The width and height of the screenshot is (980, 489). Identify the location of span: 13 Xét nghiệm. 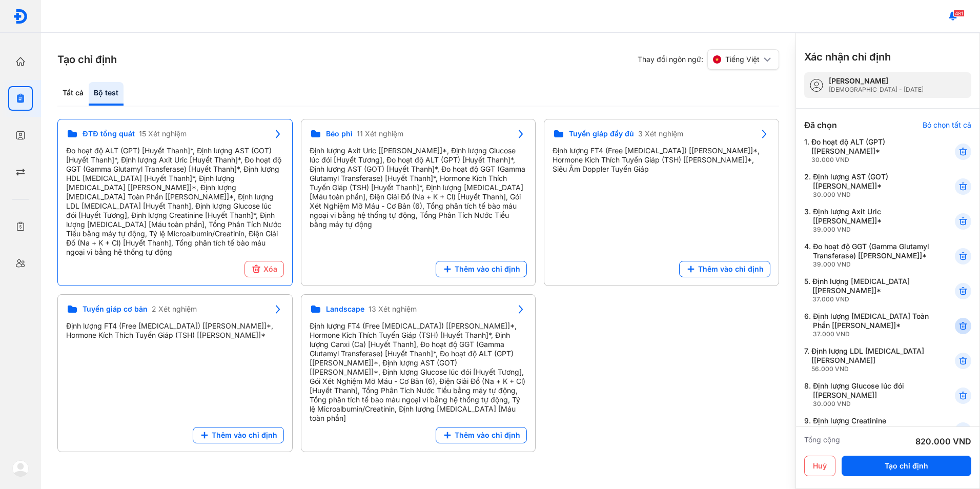
(392, 309).